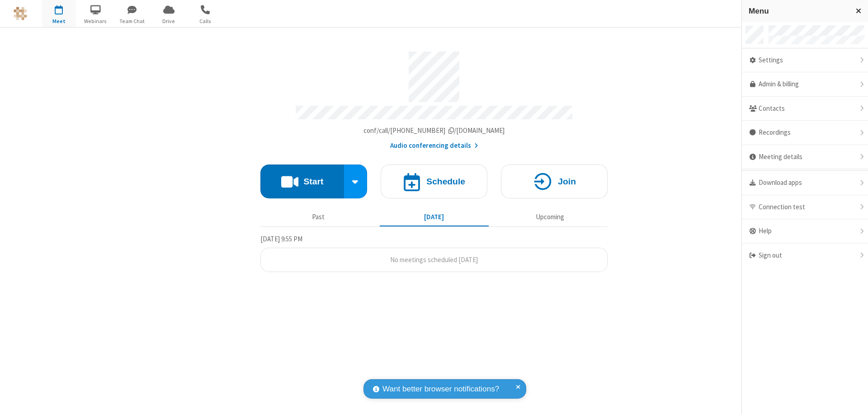 This screenshot has width=868, height=414. What do you see at coordinates (805, 158) in the screenshot?
I see `div: Meeting details` at bounding box center [805, 158].